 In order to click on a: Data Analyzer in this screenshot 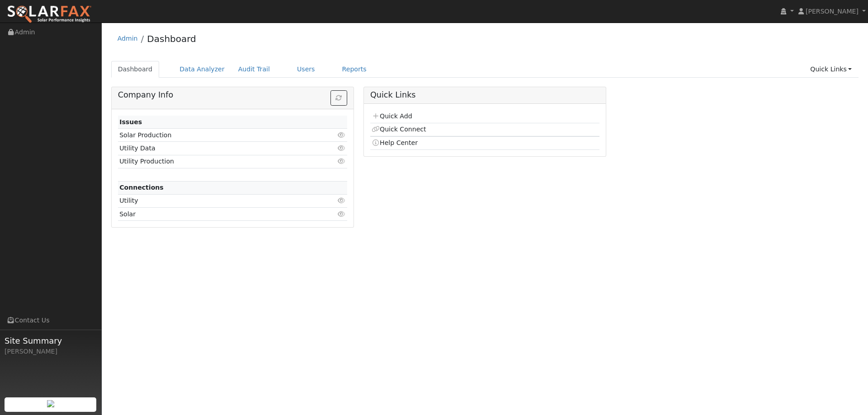, I will do `click(202, 69)`.